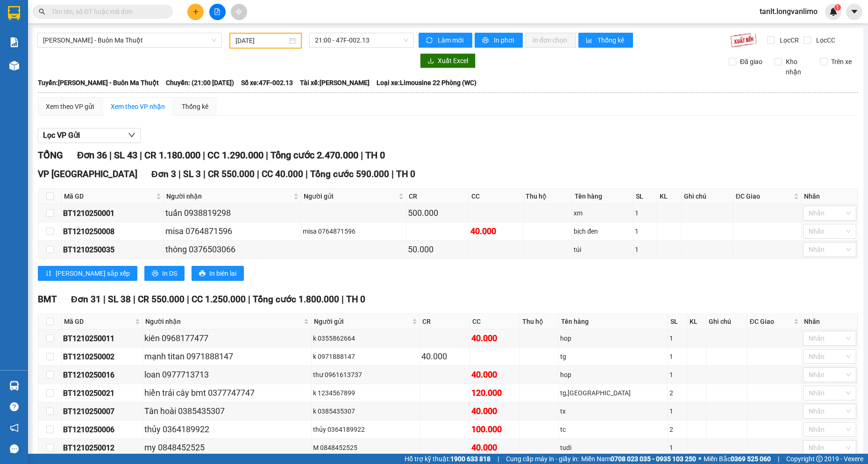 This screenshot has height=464, width=868. What do you see at coordinates (102, 374) in the screenshot?
I see `td: BT1210250016` at bounding box center [102, 374].